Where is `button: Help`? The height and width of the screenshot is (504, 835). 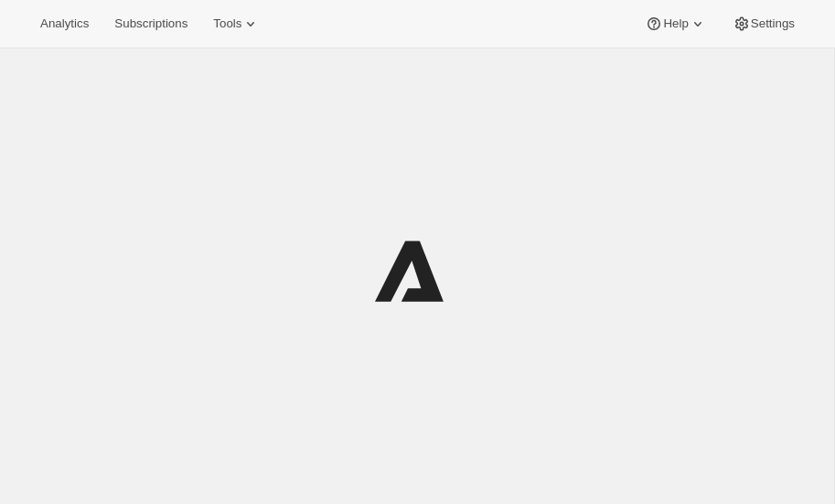
button: Help is located at coordinates (675, 23).